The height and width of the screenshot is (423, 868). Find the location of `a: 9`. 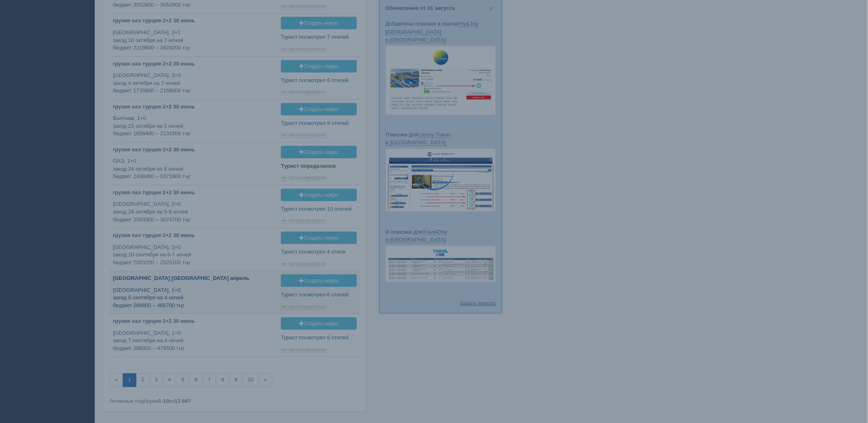

a: 9 is located at coordinates (236, 380).